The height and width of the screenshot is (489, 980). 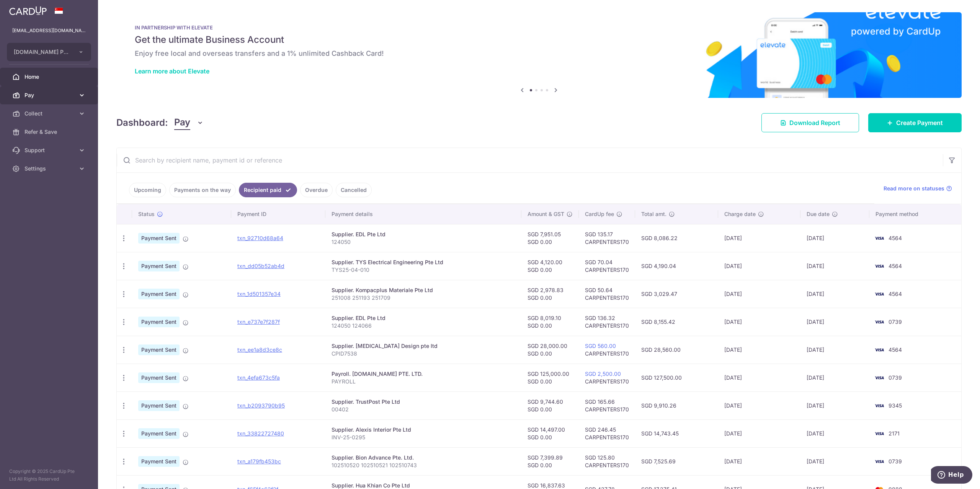 I want to click on td: SGD 70.04 CARPENTERS170, so click(x=607, y=266).